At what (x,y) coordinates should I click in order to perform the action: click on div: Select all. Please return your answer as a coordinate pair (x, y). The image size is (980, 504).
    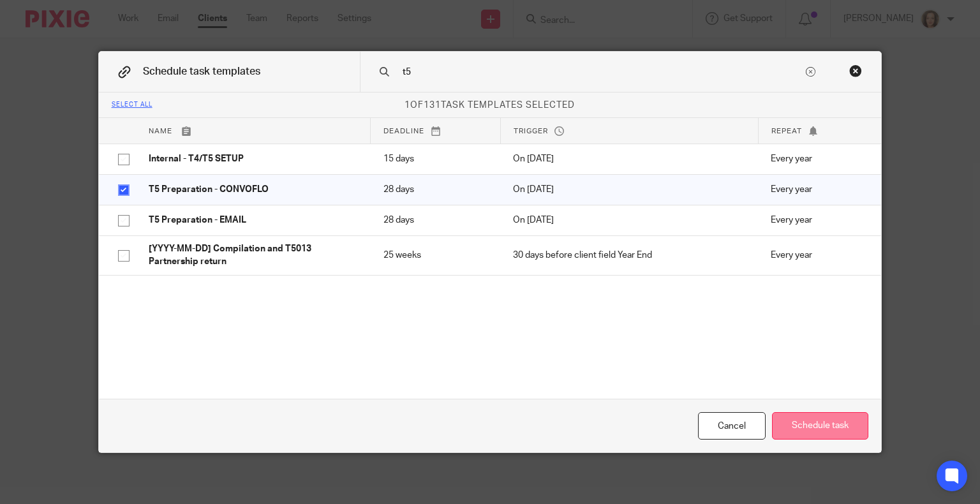
    Looking at the image, I should click on (132, 106).